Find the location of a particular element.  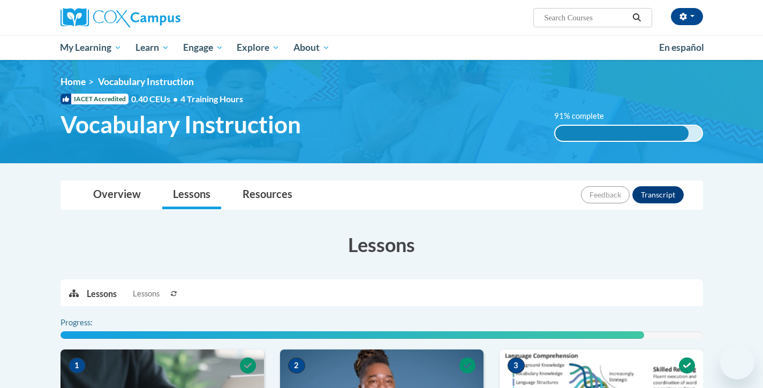

span: En español is located at coordinates (681, 47).